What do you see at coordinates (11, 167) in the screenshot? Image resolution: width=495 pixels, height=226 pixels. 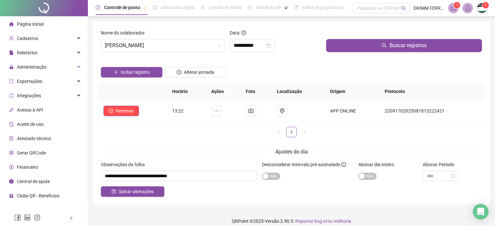 I see `span: dollar` at bounding box center [11, 167].